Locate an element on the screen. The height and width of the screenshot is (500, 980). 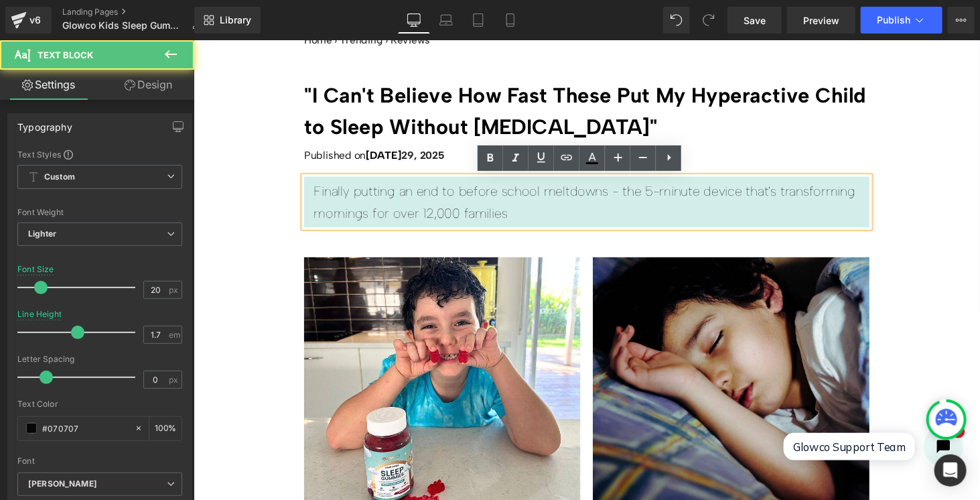
span: Text Block is located at coordinates (65, 55).